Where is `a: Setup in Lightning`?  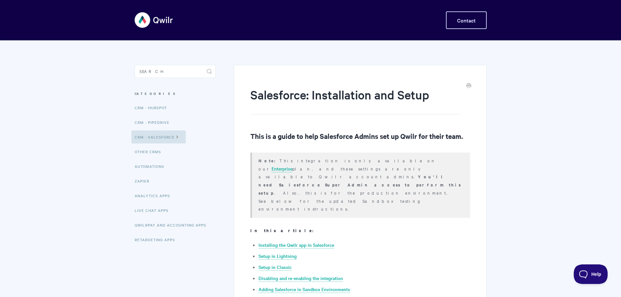
a: Setup in Lightning is located at coordinates (277, 256).